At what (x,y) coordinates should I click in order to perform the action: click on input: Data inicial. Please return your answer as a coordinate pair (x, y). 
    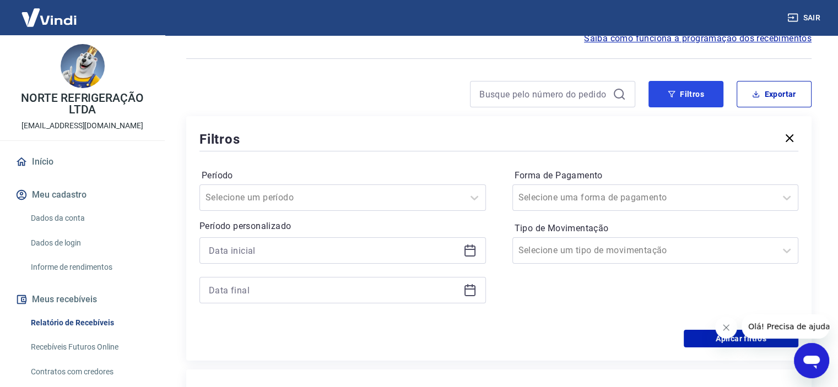
    Looking at the image, I should click on (334, 251).